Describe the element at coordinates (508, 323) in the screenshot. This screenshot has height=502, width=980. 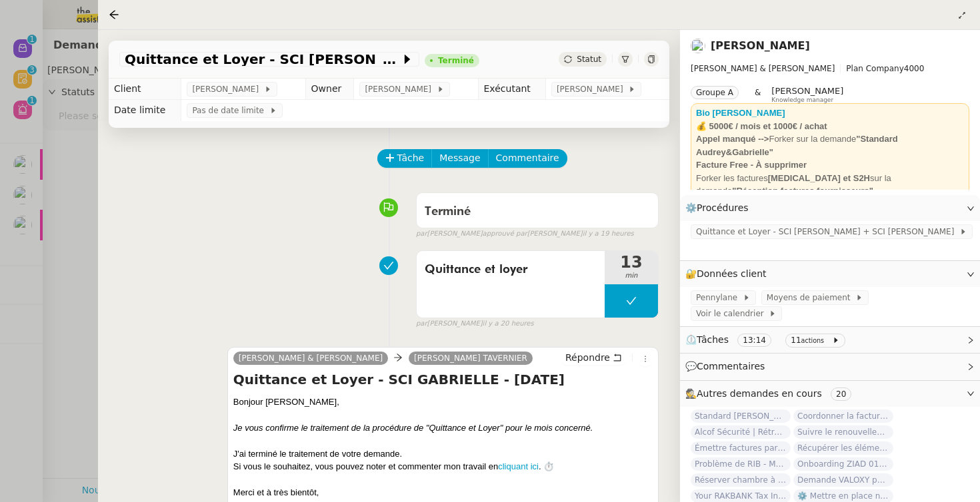
I see `span: il y a 20 heures` at that location.